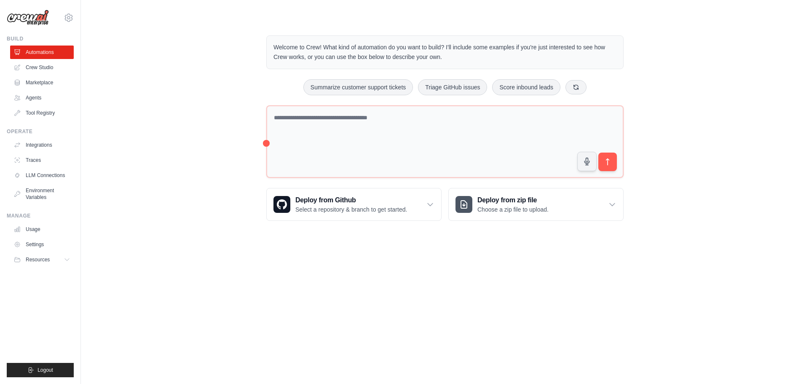 This screenshot has height=384, width=809. What do you see at coordinates (40, 132) in the screenshot?
I see `div: Operate` at bounding box center [40, 132].